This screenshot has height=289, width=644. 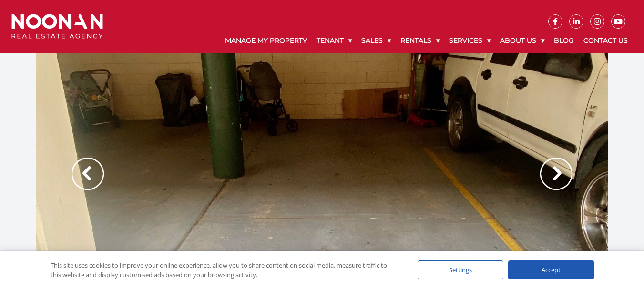 What do you see at coordinates (376, 41) in the screenshot?
I see `a: Sales` at bounding box center [376, 41].